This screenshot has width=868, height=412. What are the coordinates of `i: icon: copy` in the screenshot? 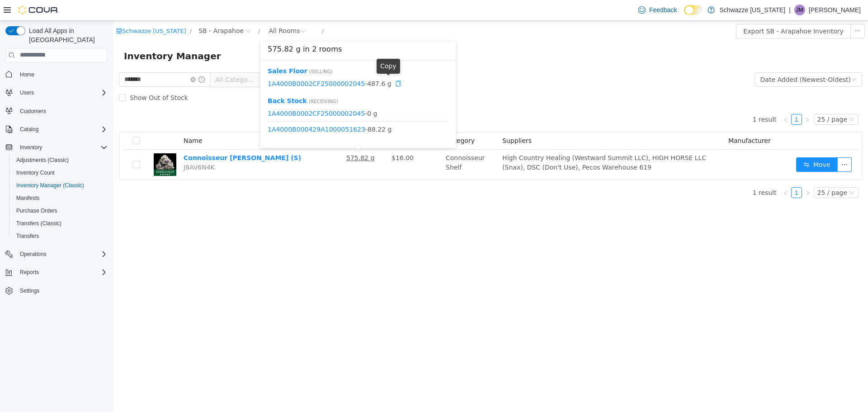 It's located at (286, 63).